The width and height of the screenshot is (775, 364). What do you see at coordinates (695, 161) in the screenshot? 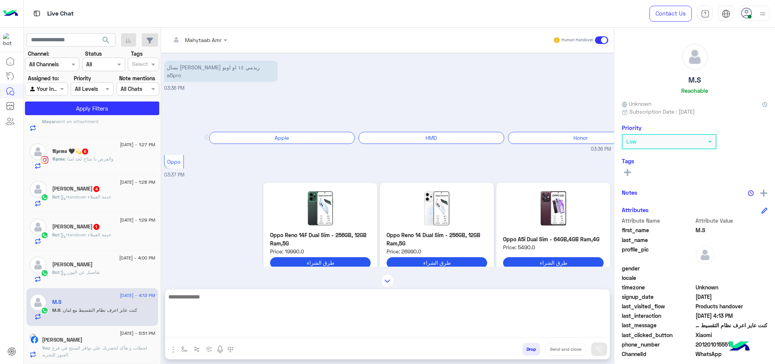
I see `h6: Tags` at bounding box center [695, 161].